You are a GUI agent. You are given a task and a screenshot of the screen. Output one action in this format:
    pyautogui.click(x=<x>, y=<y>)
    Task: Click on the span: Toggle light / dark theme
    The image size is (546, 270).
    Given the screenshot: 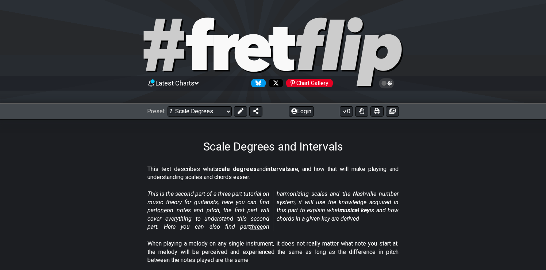 What is the action you would take?
    pyautogui.click(x=386, y=83)
    